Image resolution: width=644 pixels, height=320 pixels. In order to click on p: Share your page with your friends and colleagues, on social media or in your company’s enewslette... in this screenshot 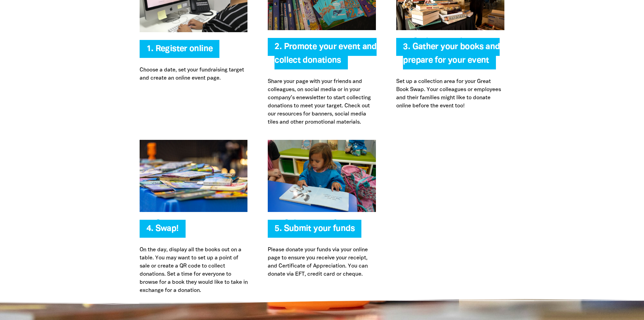, I will do `click(322, 102)`.